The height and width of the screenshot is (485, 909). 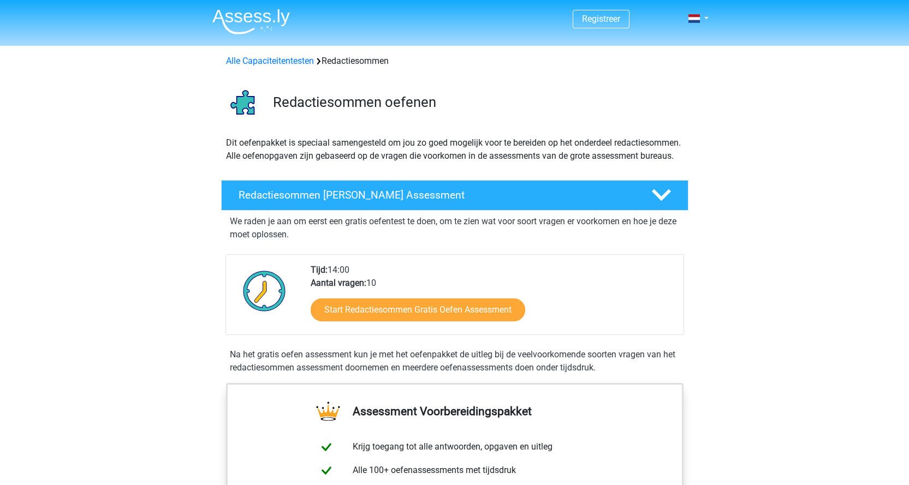 I want to click on img: redactiesommen, so click(x=245, y=104).